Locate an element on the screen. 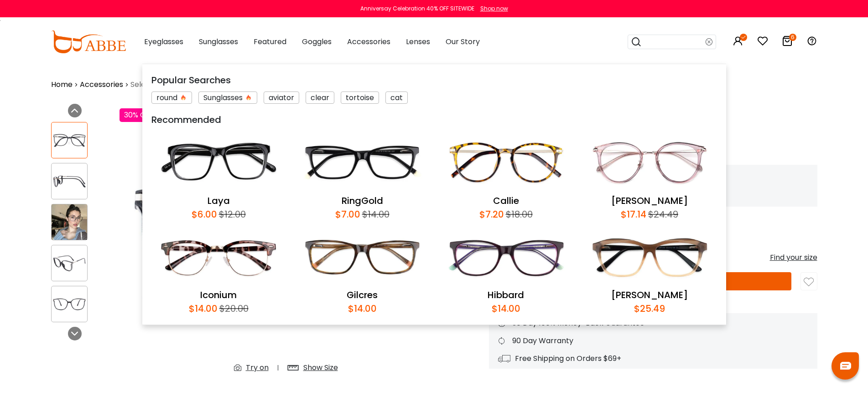  div: 30% OFF is located at coordinates (139, 115).